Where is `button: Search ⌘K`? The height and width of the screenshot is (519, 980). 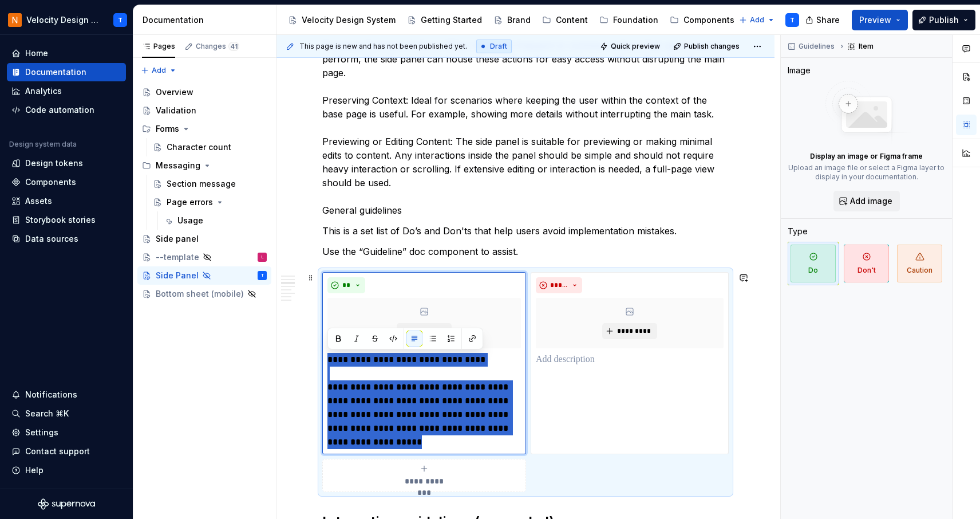
button: Search ⌘K is located at coordinates (66, 413).